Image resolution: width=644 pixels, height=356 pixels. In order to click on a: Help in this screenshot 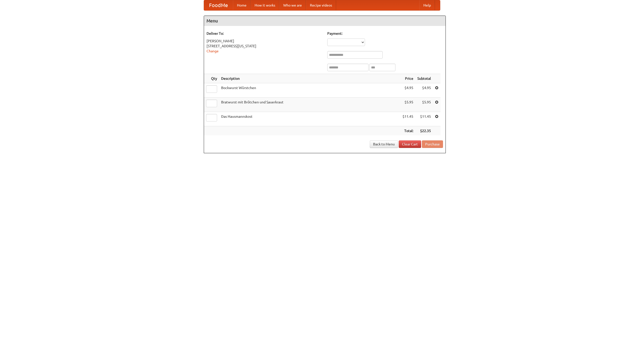, I will do `click(427, 5)`.